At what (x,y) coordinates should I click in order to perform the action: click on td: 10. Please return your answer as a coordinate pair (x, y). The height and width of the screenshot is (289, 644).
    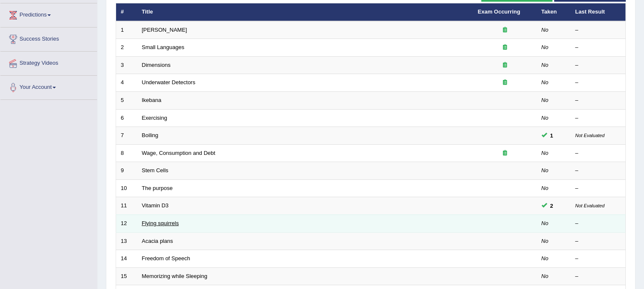
    Looking at the image, I should click on (127, 189).